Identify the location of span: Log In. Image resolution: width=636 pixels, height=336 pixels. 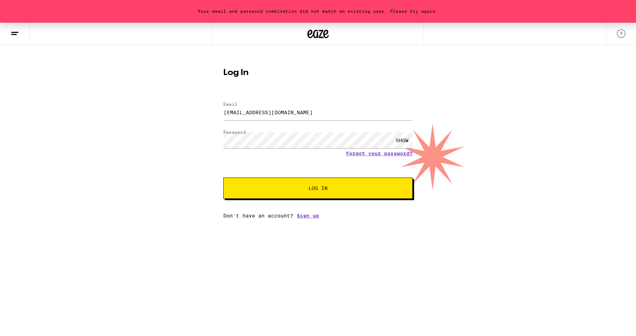
(318, 188).